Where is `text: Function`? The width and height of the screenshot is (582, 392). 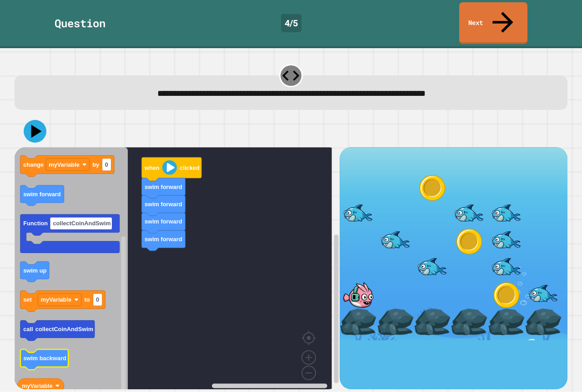
text: Function is located at coordinates (36, 224).